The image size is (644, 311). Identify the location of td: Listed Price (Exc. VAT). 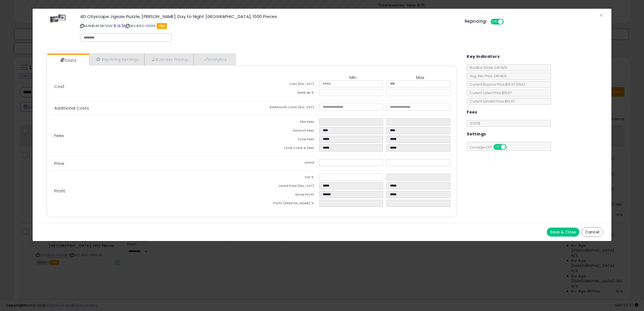
(286, 187).